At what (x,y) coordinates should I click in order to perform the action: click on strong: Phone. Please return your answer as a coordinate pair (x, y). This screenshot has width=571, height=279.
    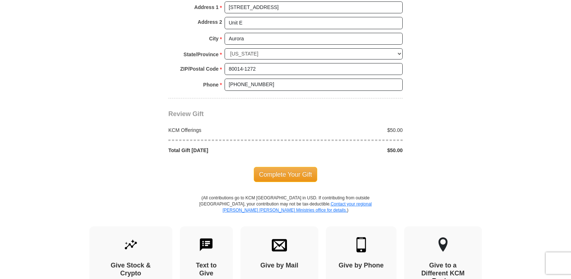
    Looking at the image, I should click on (211, 85).